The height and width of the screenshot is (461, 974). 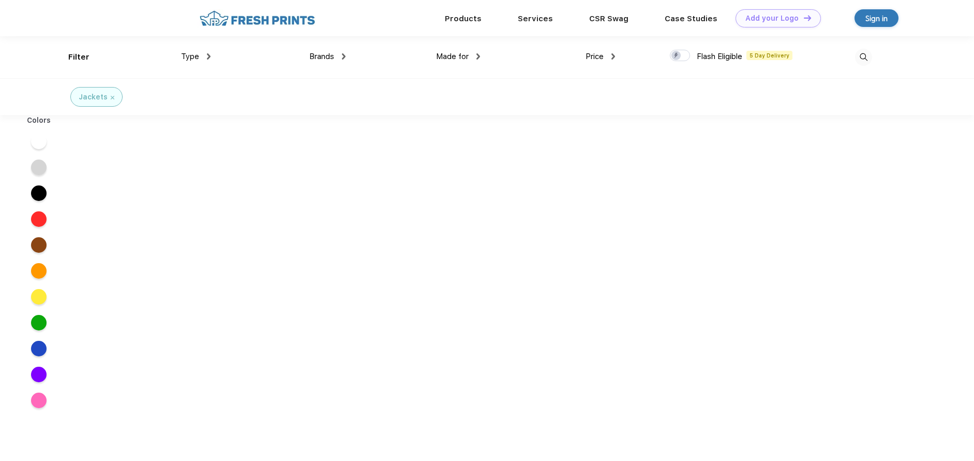 What do you see at coordinates (112, 97) in the screenshot?
I see `img: filter_cancel.svg` at bounding box center [112, 97].